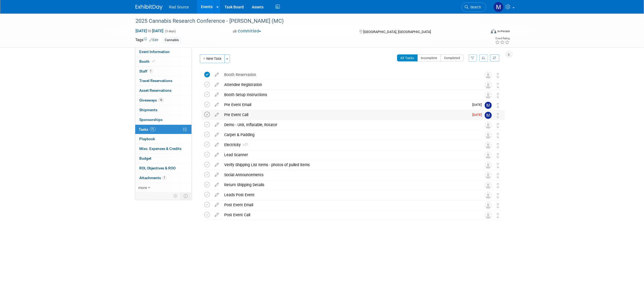  What do you see at coordinates (502, 39) in the screenshot?
I see `div: Event Rating` at bounding box center [502, 39].